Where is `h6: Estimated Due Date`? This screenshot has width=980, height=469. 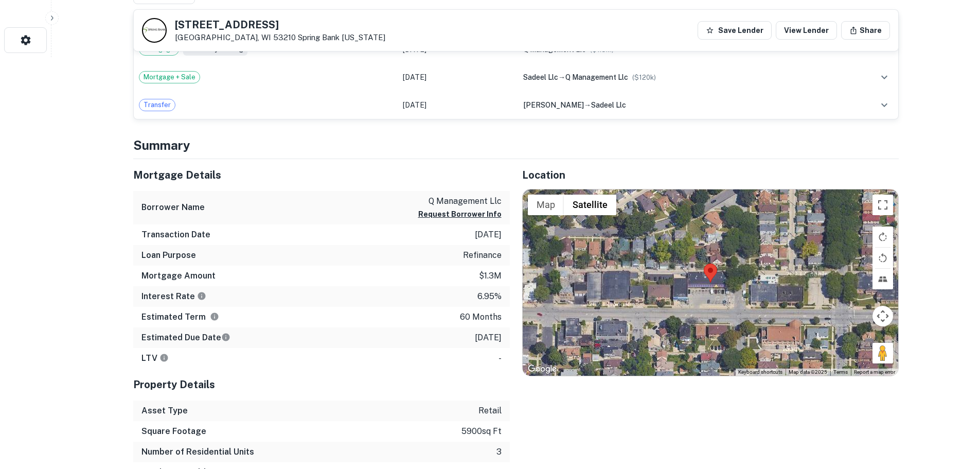 h6: Estimated Due Date is located at coordinates (186, 338).